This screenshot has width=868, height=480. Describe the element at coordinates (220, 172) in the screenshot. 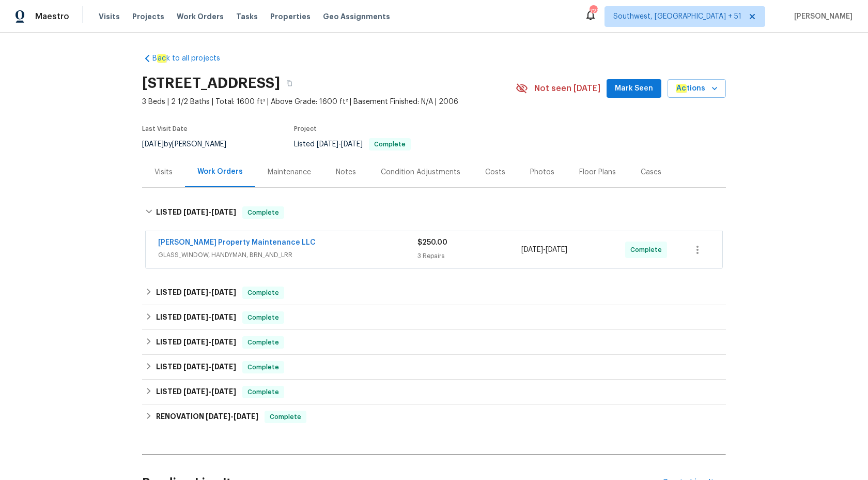

I see `div: Work Orders` at that location.